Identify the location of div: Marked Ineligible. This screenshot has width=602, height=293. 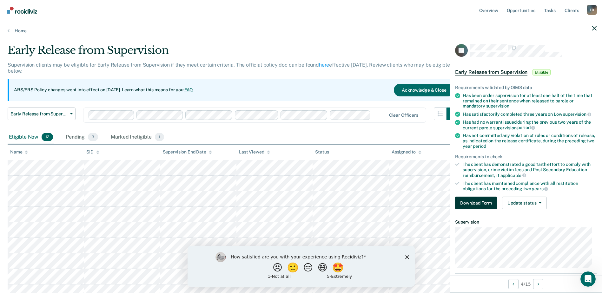
(137, 137).